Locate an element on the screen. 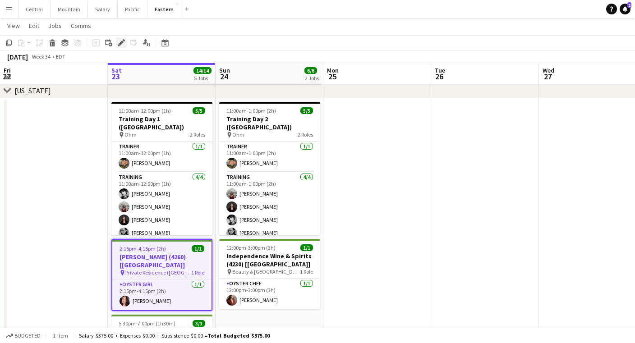 Image resolution: width=635 pixels, height=343 pixels. a: Comms is located at coordinates (81, 26).